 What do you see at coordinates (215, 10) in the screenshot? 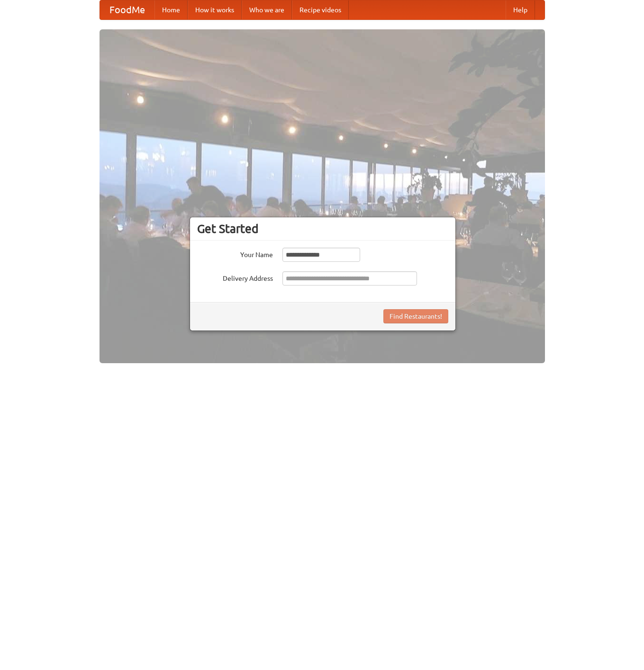
I see `a: How it works` at bounding box center [215, 10].